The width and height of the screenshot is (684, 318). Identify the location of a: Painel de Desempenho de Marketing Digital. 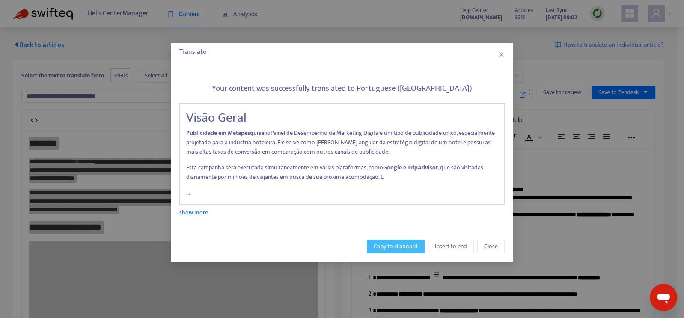
(325, 133).